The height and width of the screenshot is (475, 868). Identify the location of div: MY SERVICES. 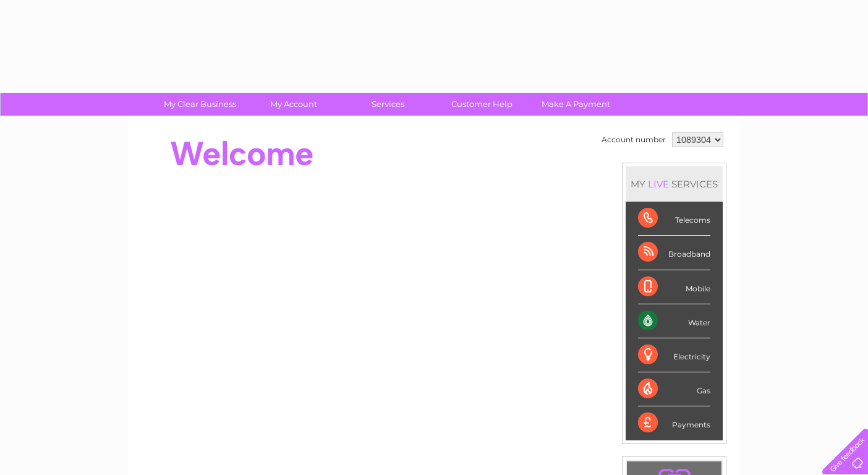
(674, 183).